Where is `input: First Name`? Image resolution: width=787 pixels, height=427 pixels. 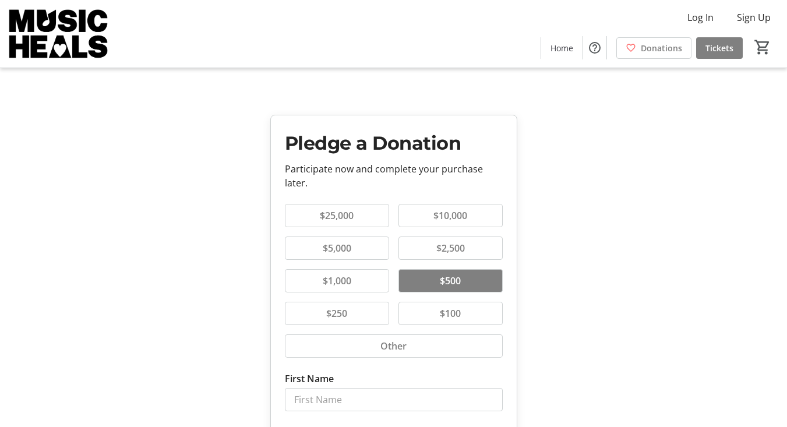 input: First Name is located at coordinates (394, 400).